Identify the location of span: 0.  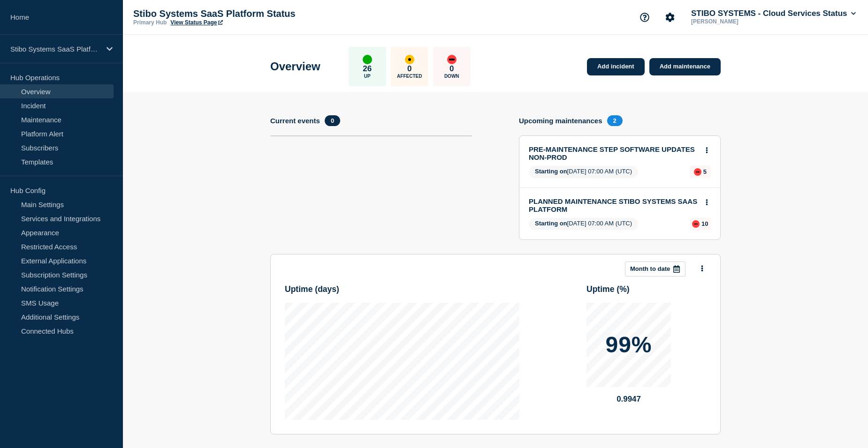
(332, 120).